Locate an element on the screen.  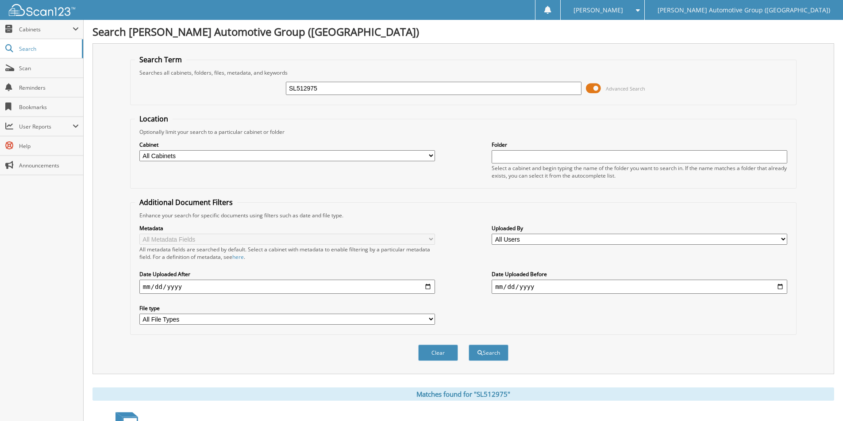
button: Search is located at coordinates (488, 353).